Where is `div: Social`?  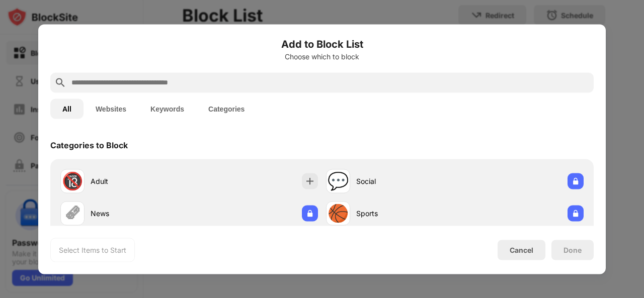 div: Social is located at coordinates (405, 181).